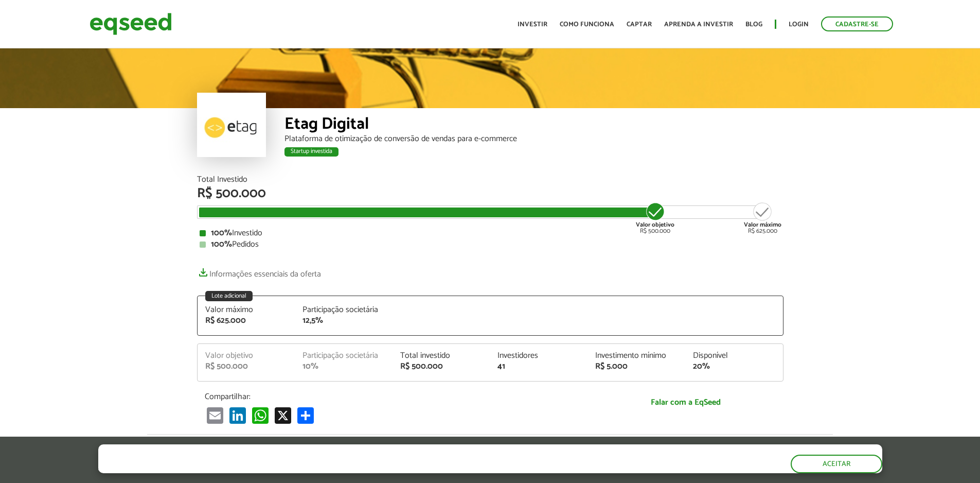 The width and height of the screenshot is (980, 483). Describe the element at coordinates (639, 24) in the screenshot. I see `a: Captar` at that location.